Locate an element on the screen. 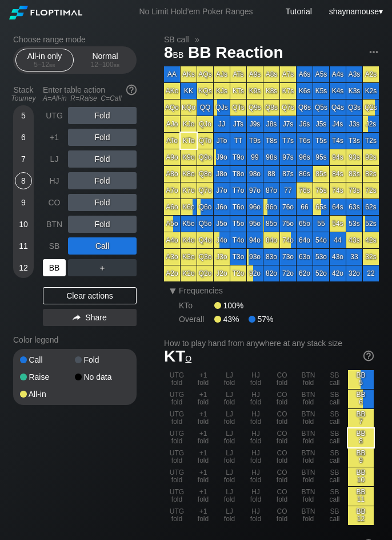 This screenshot has height=540, width=392. div: Q7o is located at coordinates (205, 190).